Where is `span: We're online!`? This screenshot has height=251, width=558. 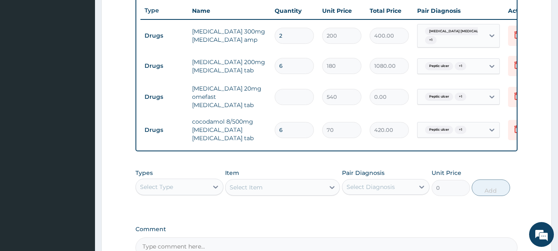 span: We're online! is located at coordinates (81, 115).